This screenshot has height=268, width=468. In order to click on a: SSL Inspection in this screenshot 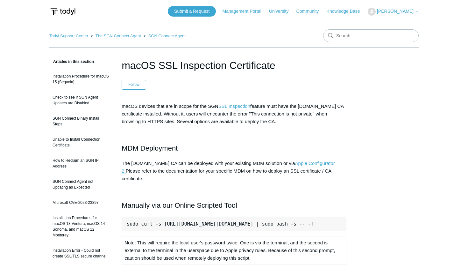, I will do `click(234, 106)`.